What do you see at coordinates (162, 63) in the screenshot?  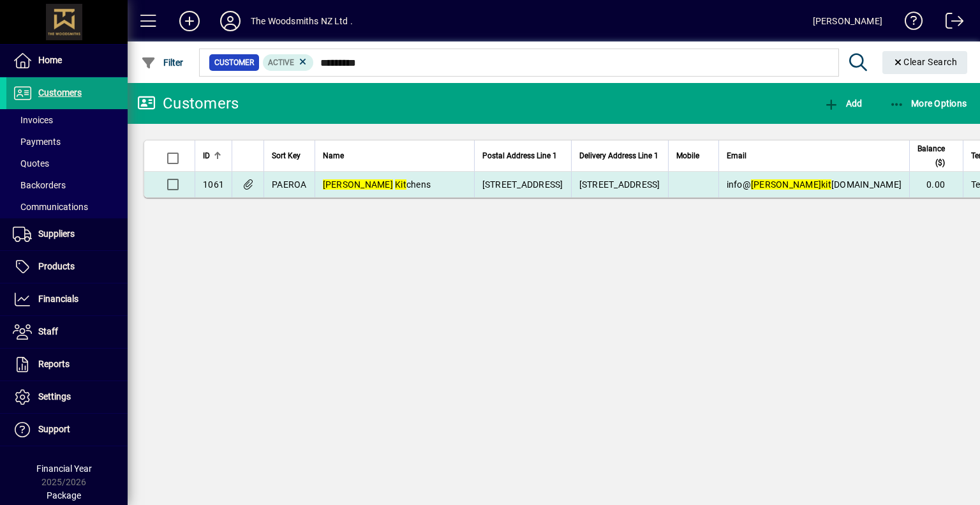 I see `span: Filter` at bounding box center [162, 63].